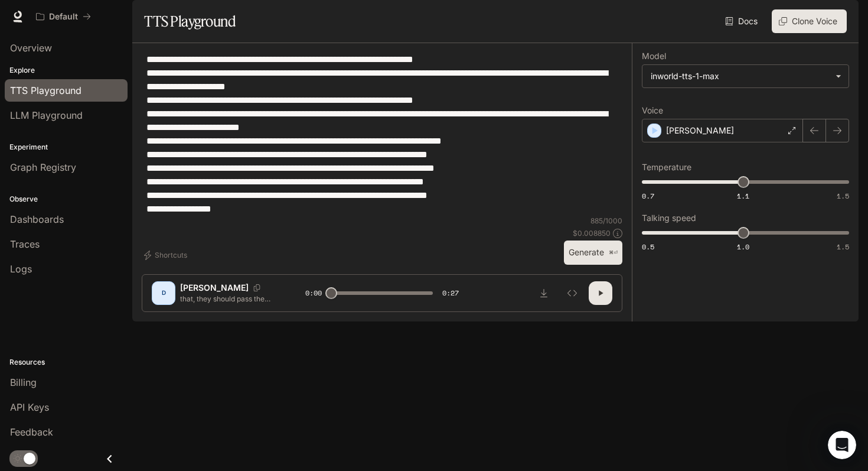 The height and width of the screenshot is (471, 868). I want to click on p: that, they should pass the college writing course. Lesson Two summary: Black expressive culture a..., so click(228, 298).